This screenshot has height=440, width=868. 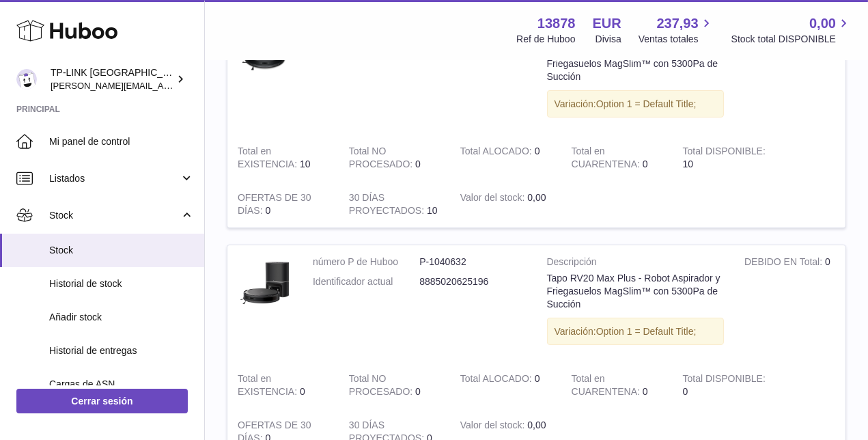 What do you see at coordinates (636, 264) in the screenshot?
I see `strong: Descripción` at bounding box center [636, 264].